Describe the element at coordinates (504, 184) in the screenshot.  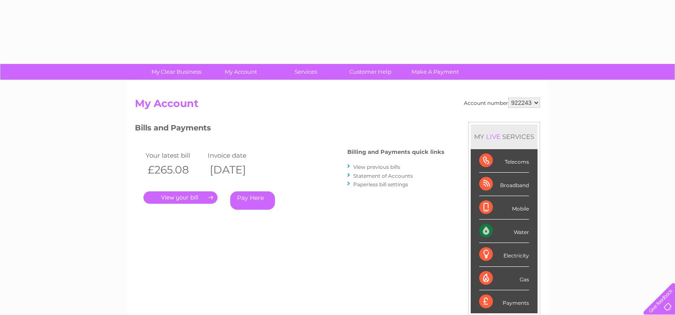
I see `div: Broadband` at that location.